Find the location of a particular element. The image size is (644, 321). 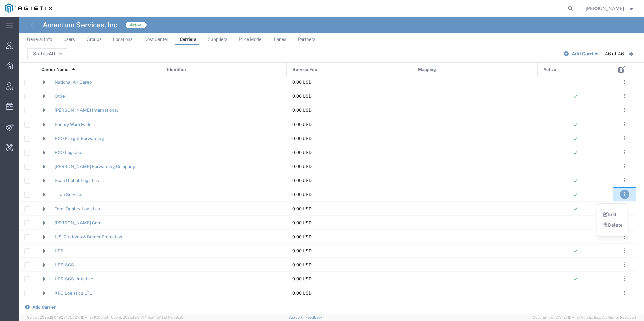

span: Service Fee is located at coordinates (305, 70).